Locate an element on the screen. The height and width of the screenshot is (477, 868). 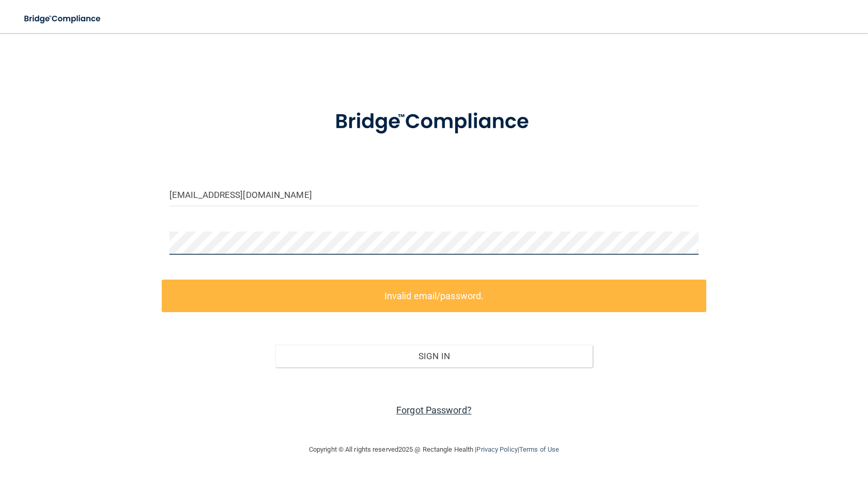
a: Forgot Password? is located at coordinates (434, 410).